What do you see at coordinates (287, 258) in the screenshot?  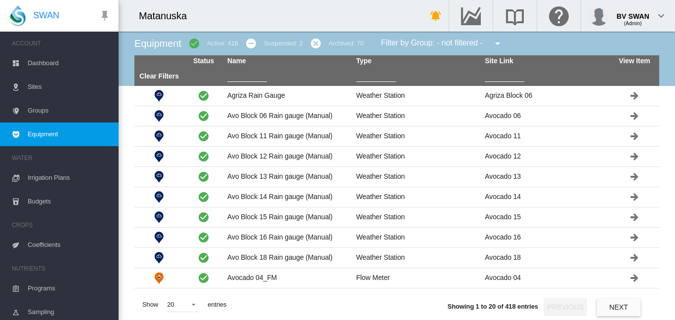 I see `td: Avo Block 18 Rain gauge (Manual)` at bounding box center [287, 258].